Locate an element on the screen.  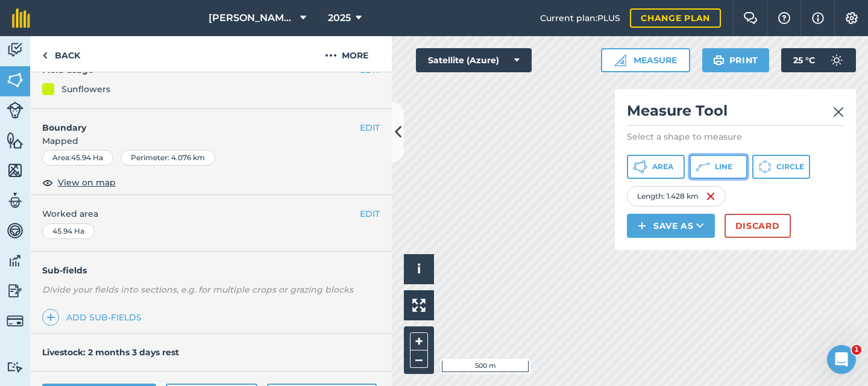
div: Perimeter : 4.076 km is located at coordinates (167, 158).